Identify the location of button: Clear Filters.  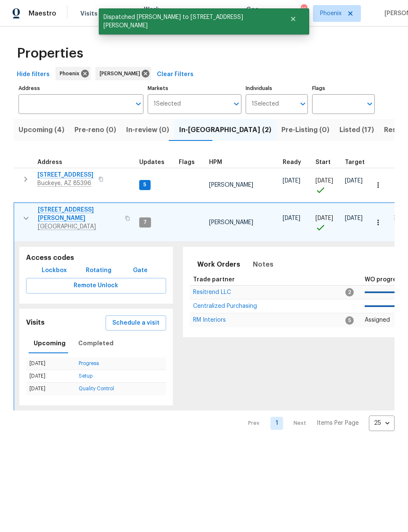
(175, 75).